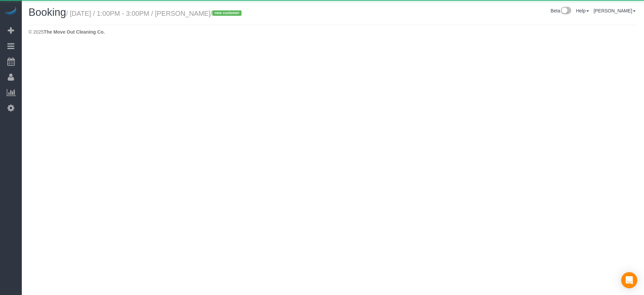  What do you see at coordinates (333, 32) in the screenshot?
I see `div: © 2025` at bounding box center [333, 32].